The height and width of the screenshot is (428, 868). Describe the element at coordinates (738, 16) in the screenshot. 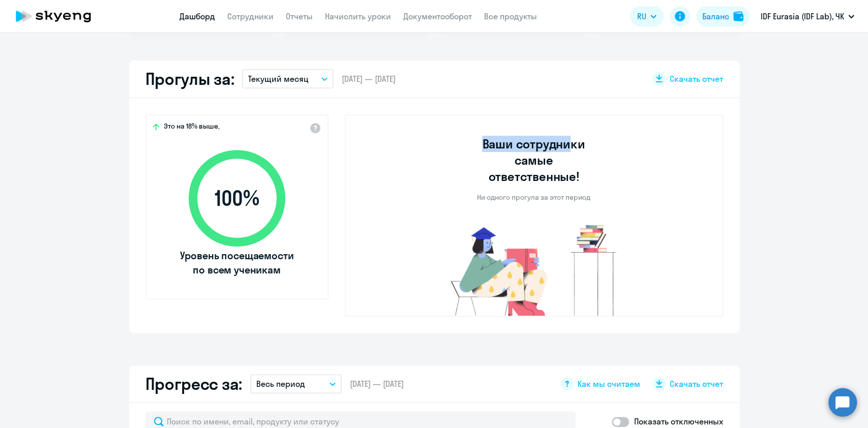

I see `img: balance` at that location.